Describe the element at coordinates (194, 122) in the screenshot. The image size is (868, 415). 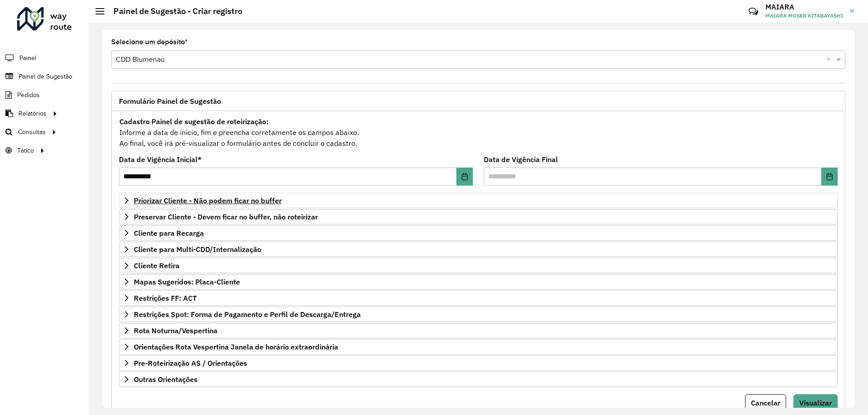
I see `strong: Cadastro Painel de sugestão de roteirização:` at that location.